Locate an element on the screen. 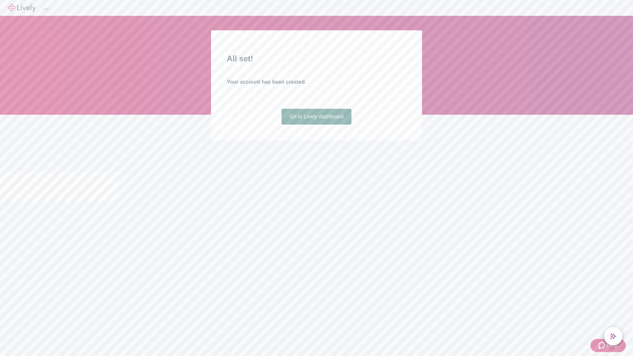 The height and width of the screenshot is (356, 633). button: chat is located at coordinates (613, 336).